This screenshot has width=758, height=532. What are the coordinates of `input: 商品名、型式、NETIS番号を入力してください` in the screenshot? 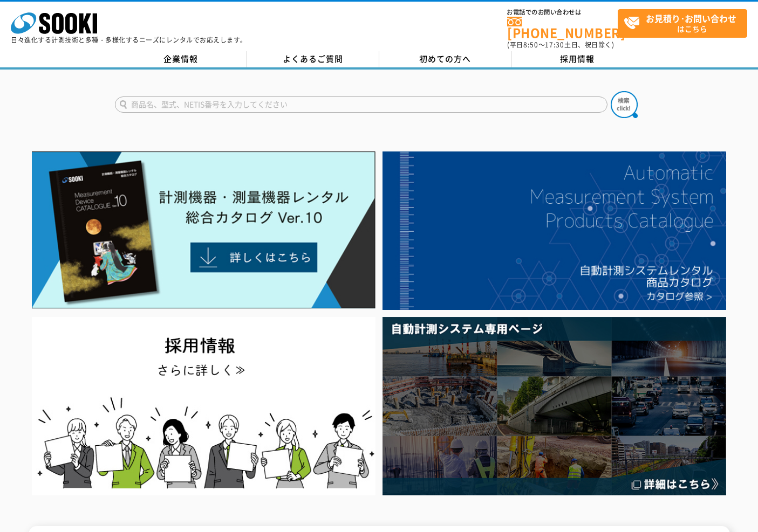 It's located at (361, 104).